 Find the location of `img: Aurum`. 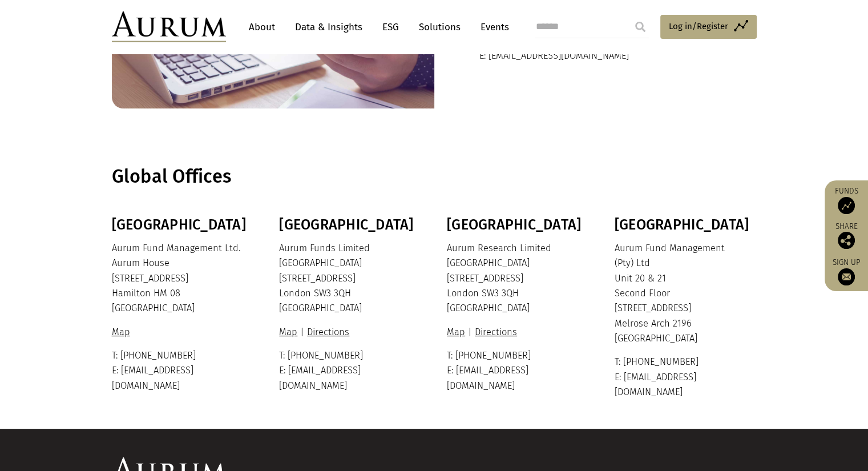

img: Aurum is located at coordinates (169, 27).